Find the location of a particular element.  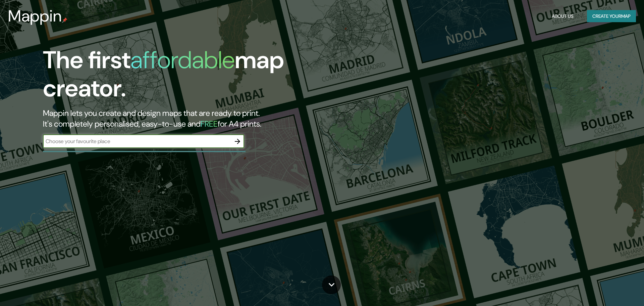

h3: Mappin is located at coordinates (35, 16).